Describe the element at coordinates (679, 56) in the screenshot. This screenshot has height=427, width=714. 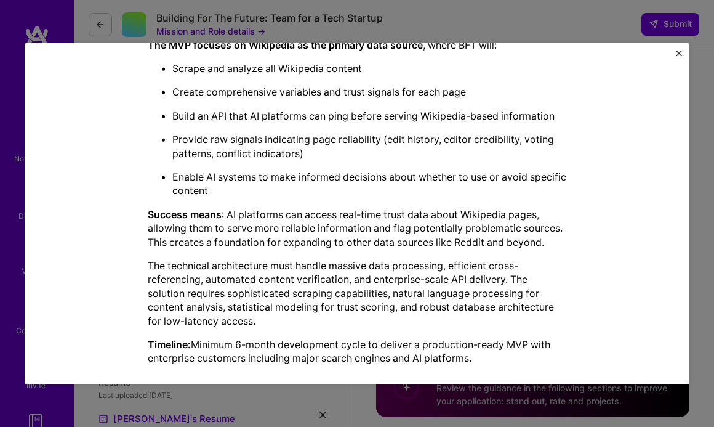
I see `button: Close` at that location.